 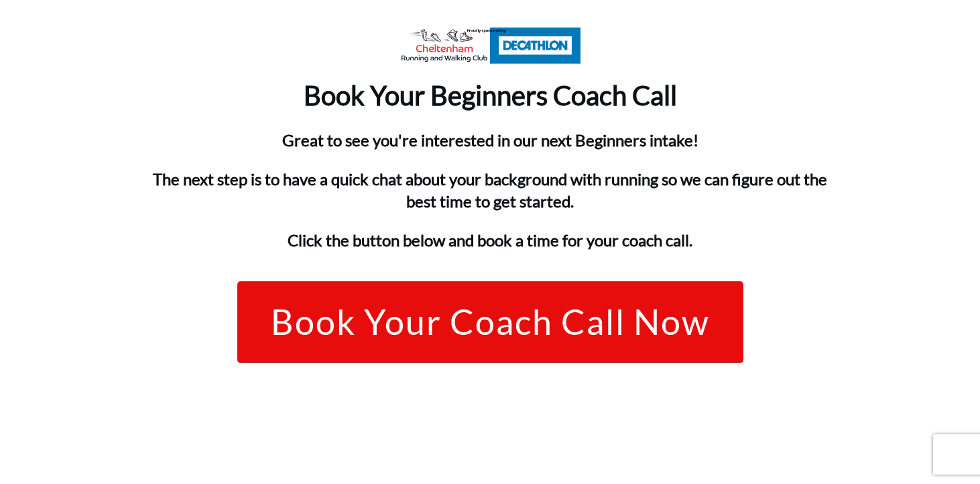 What do you see at coordinates (490, 140) in the screenshot?
I see `span: Great to see you're interested in our next Beginners intake!` at bounding box center [490, 140].